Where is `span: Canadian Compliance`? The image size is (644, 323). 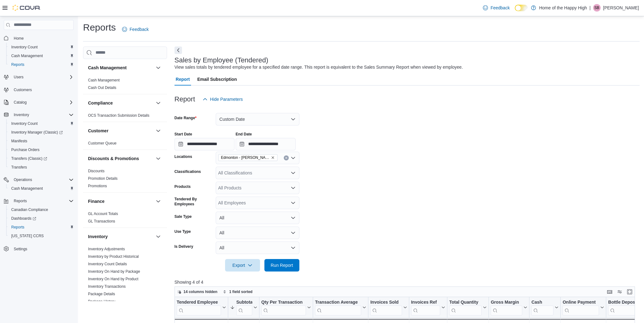 span: Canadian Compliance is located at coordinates (41, 210).